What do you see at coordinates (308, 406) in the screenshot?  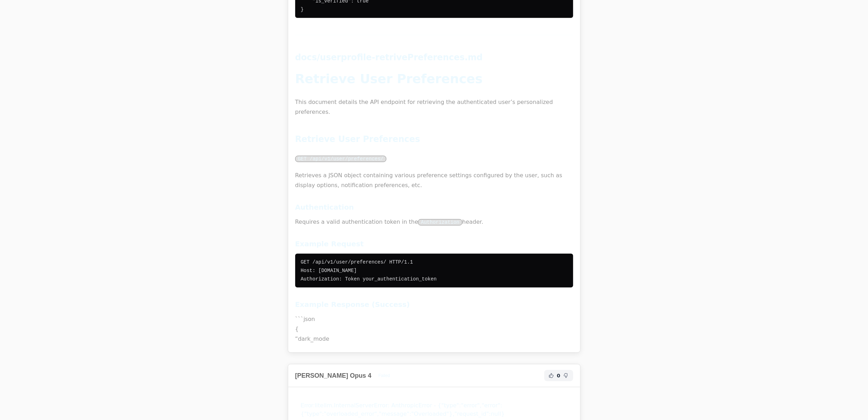 I see `span: Error:` at bounding box center [308, 406].